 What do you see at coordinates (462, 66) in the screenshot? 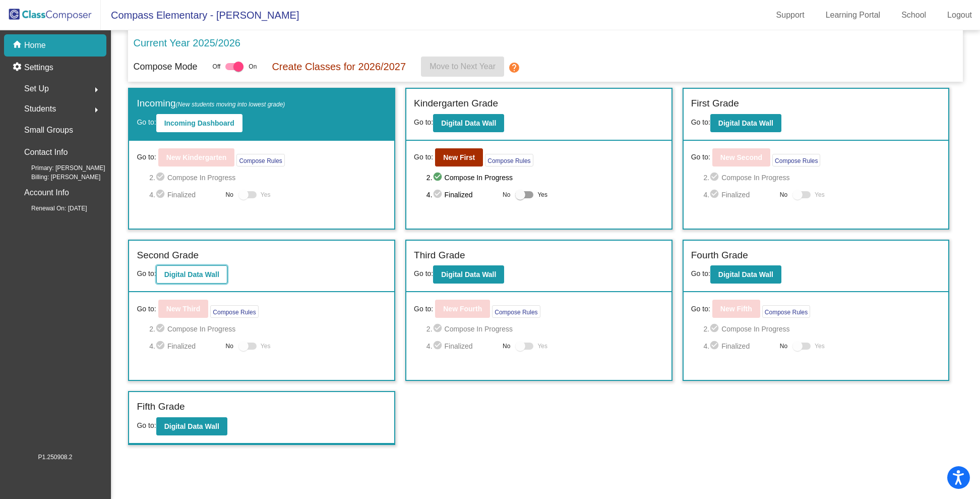
I see `button: Move to Next Year` at bounding box center [462, 66].